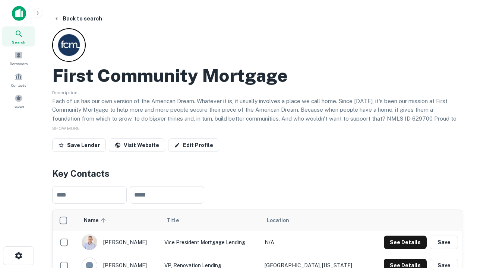 This screenshot has width=477, height=268. Describe the element at coordinates (170, 76) in the screenshot. I see `h2: First Community Mortgage` at that location.